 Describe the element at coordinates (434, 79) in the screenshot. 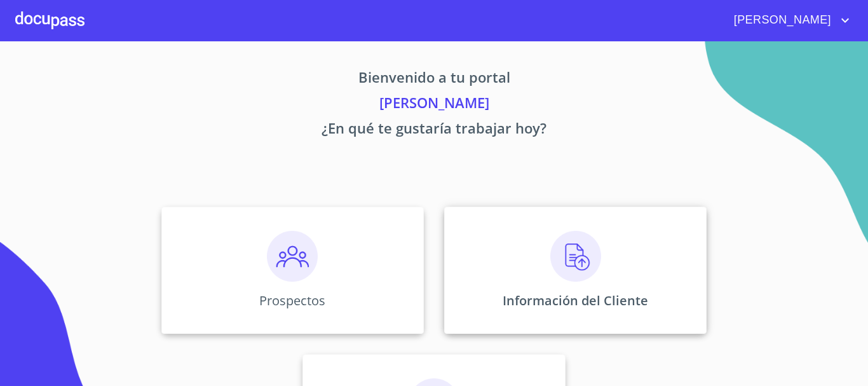

I see `p: Bienvenido a tu portal` at that location.